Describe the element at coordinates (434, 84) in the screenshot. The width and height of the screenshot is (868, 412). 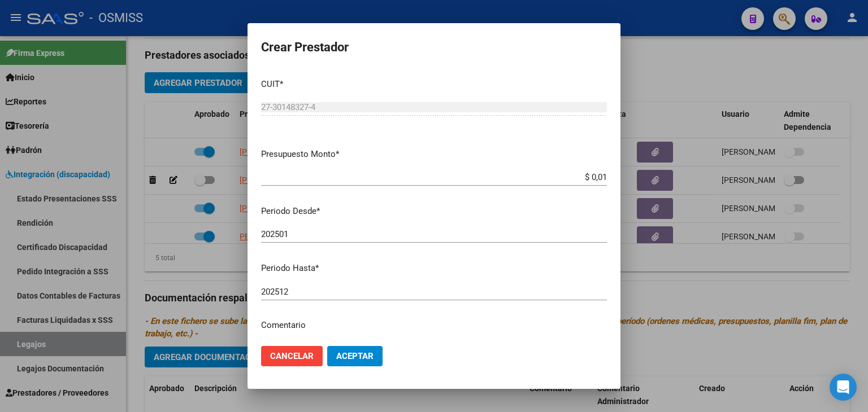
I see `p: CUIT` at that location.